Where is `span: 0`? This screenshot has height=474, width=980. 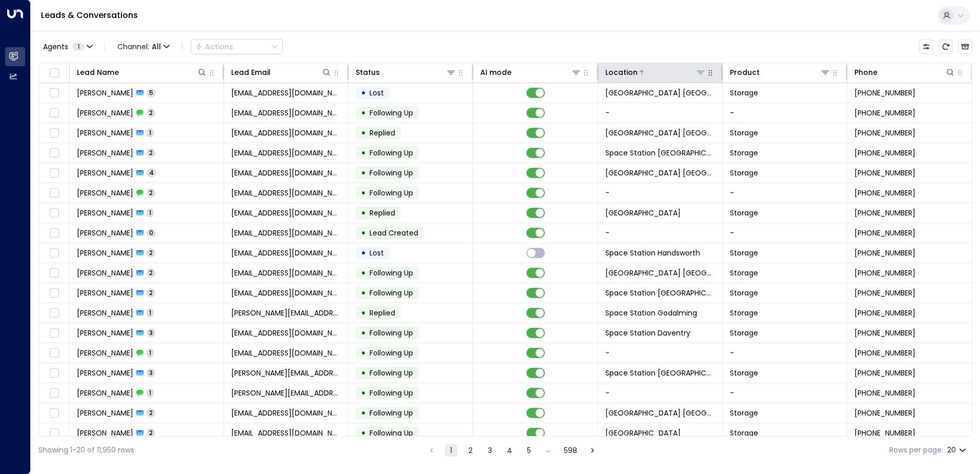
span: 0 is located at coordinates (151, 233).